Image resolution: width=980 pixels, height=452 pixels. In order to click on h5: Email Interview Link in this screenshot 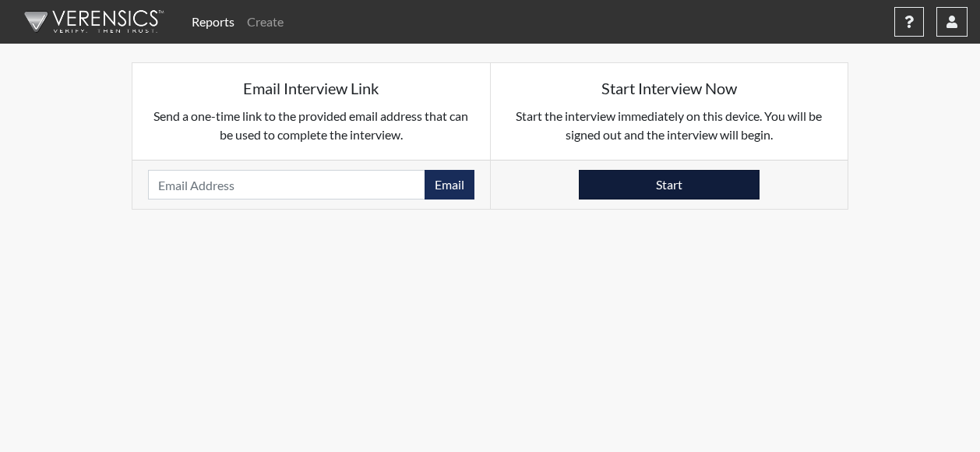, I will do `click(311, 88)`.